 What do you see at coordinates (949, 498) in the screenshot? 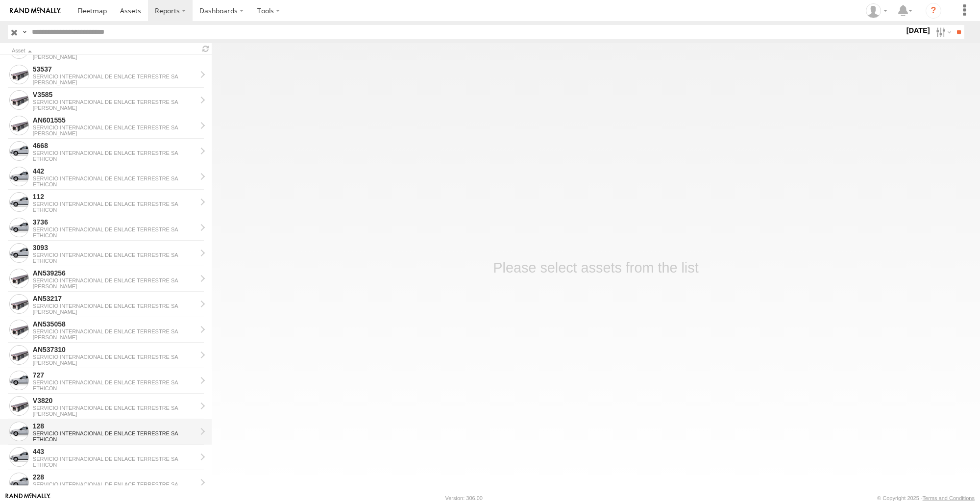
I see `a: Terms and Conditions` at bounding box center [949, 498].